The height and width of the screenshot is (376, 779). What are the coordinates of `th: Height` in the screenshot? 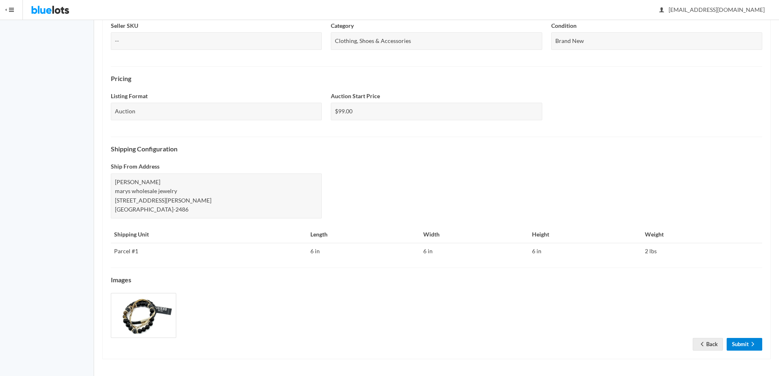 It's located at (585, 235).